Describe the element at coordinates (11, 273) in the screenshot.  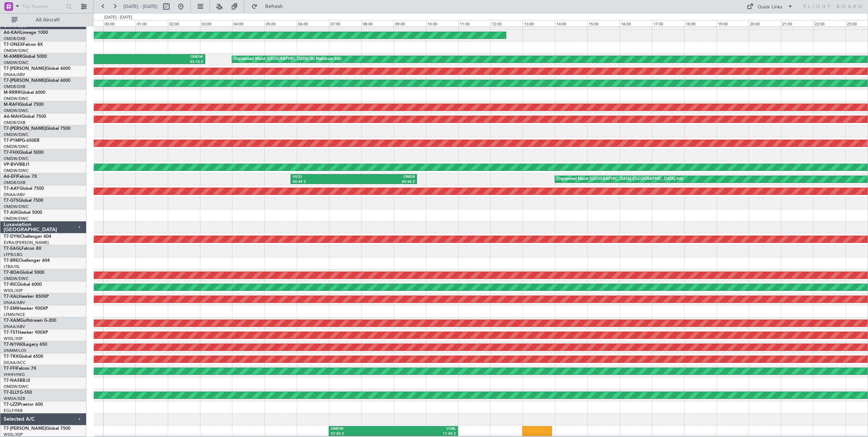
I see `span: T7-BDA` at that location.